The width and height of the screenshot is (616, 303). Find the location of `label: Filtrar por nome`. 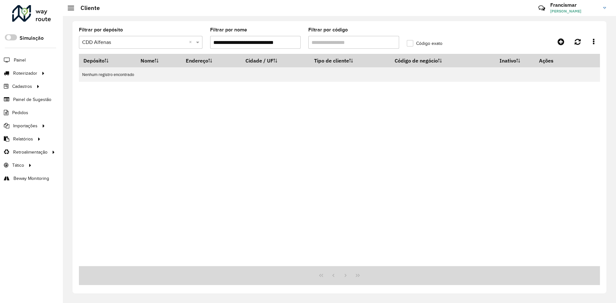

label: Filtrar por nome is located at coordinates (228, 30).